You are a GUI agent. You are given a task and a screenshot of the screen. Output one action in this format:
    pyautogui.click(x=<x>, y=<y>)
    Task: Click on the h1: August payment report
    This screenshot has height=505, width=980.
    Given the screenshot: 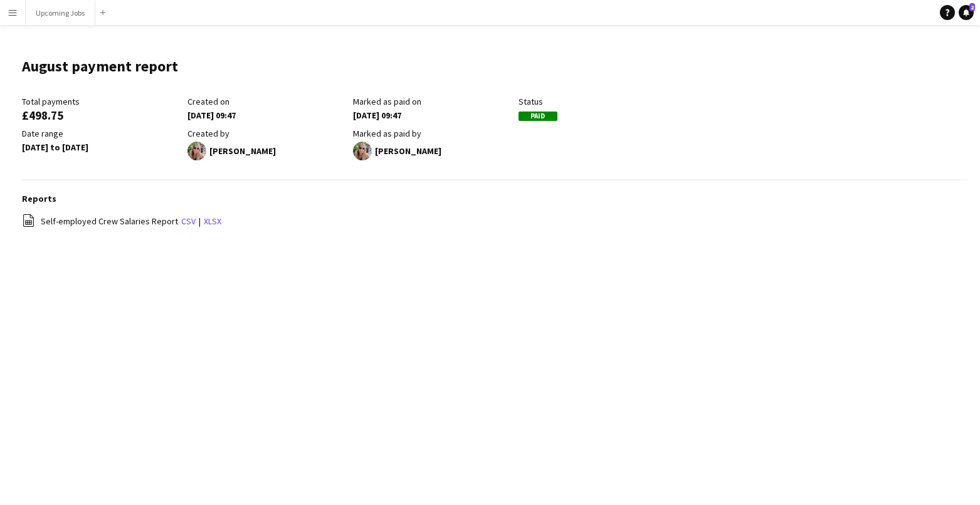 What is the action you would take?
    pyautogui.click(x=99, y=67)
    